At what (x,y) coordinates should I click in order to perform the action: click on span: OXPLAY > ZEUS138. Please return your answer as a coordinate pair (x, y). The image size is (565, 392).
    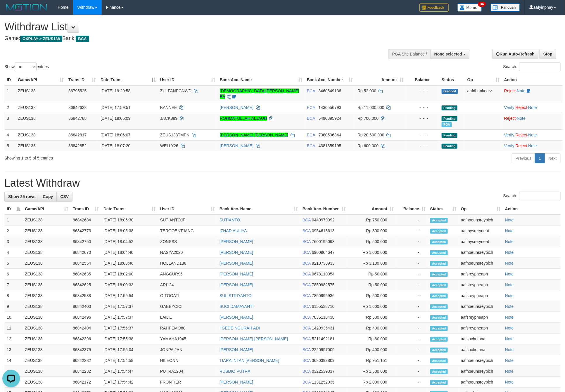
    Looking at the image, I should click on (41, 39).